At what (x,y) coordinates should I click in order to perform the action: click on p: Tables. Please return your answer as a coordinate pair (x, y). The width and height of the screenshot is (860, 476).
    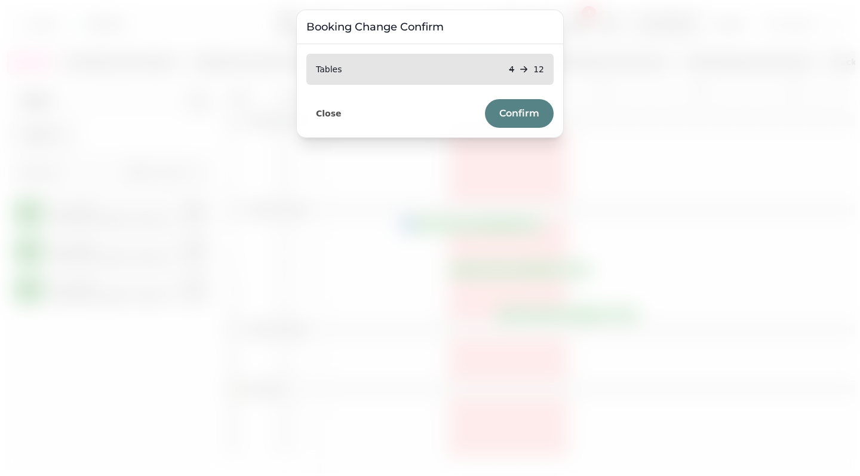
    Looking at the image, I should click on (329, 69).